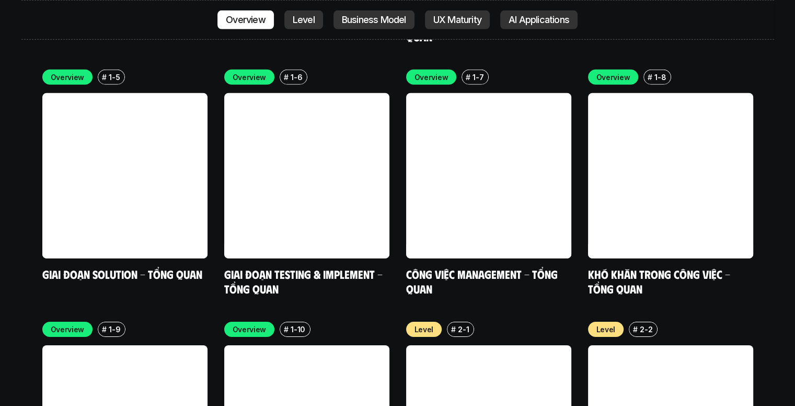  I want to click on p: 1-9, so click(114, 329).